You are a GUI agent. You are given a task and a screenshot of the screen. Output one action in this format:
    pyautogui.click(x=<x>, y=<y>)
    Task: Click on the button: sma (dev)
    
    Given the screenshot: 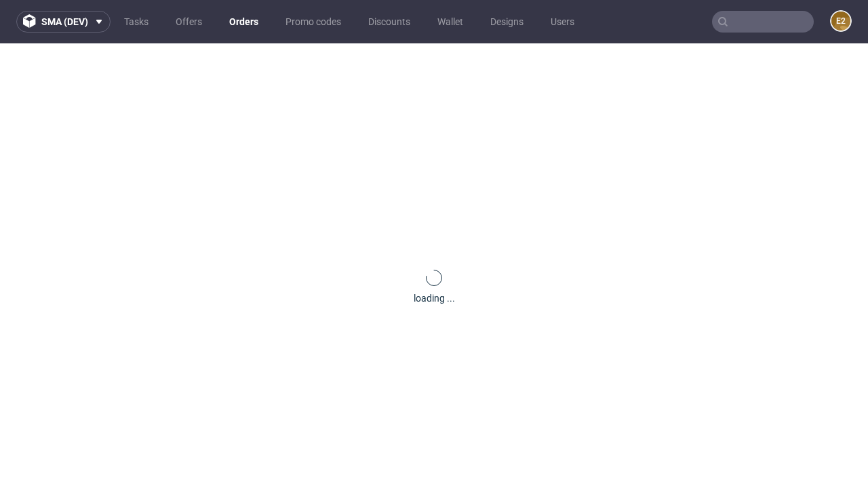 What is the action you would take?
    pyautogui.click(x=63, y=21)
    